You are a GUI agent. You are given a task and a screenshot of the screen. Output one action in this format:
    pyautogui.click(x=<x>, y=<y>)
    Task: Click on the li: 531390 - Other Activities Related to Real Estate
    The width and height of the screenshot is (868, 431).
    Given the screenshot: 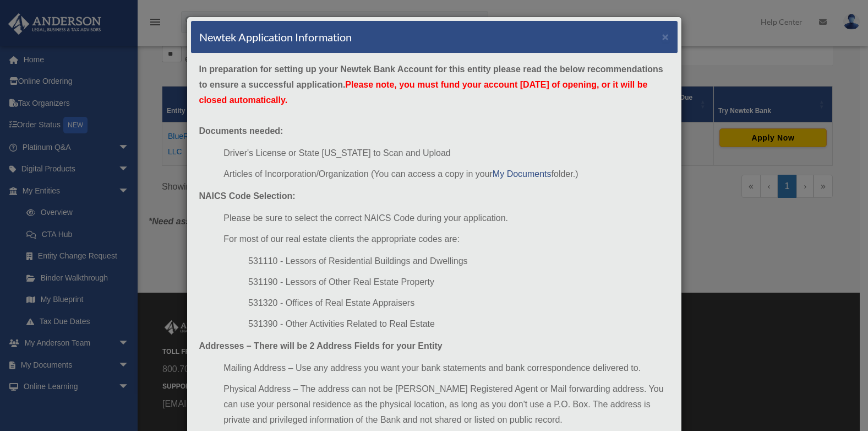 What is the action you would take?
    pyautogui.click(x=458, y=324)
    